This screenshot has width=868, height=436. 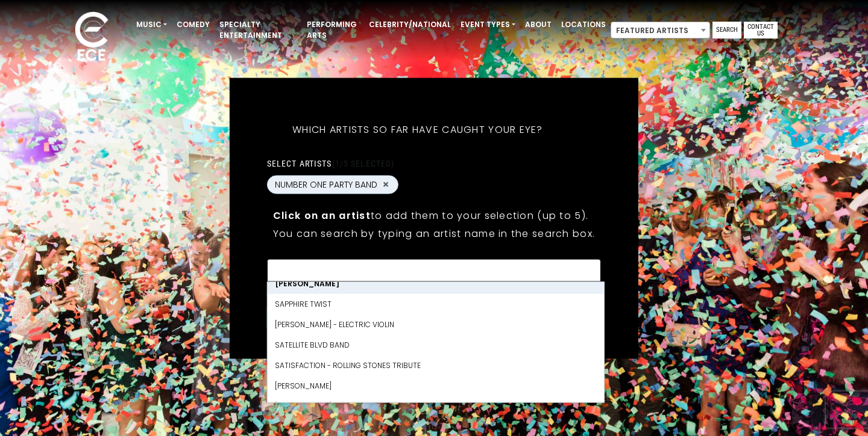 What do you see at coordinates (417, 130) in the screenshot?
I see `h5: Which artists so far have caught your eye?` at bounding box center [417, 130].